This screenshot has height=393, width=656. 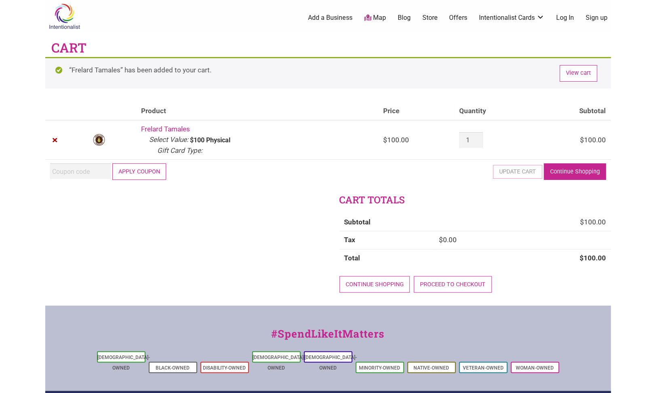 What do you see at coordinates (218, 140) in the screenshot?
I see `p: Physical` at bounding box center [218, 140].